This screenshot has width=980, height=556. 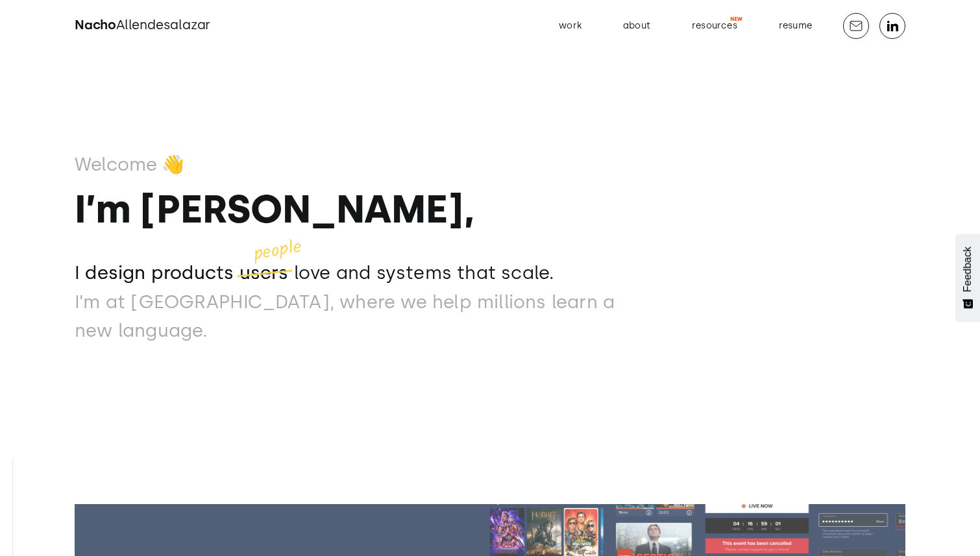 I want to click on p: Welcome, so click(x=115, y=164).